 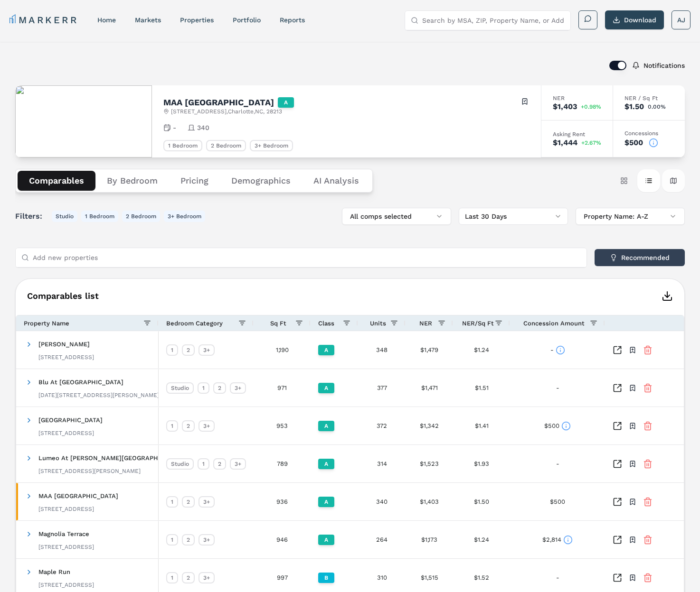 What do you see at coordinates (141, 216) in the screenshot?
I see `button: 2 Bedroom` at bounding box center [141, 216].